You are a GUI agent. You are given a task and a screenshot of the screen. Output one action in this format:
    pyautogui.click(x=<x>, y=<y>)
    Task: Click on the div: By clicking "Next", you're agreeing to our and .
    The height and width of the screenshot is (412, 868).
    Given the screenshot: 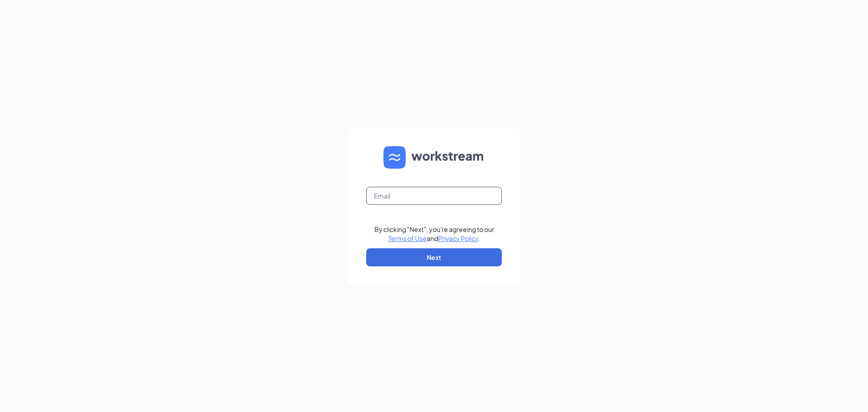 What is the action you would take?
    pyautogui.click(x=434, y=233)
    